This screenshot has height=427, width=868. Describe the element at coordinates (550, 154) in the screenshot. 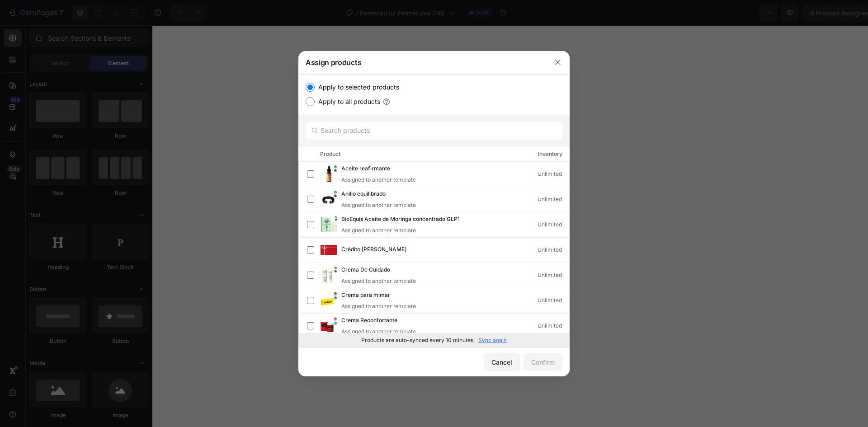

I see `div: Inventory` at that location.